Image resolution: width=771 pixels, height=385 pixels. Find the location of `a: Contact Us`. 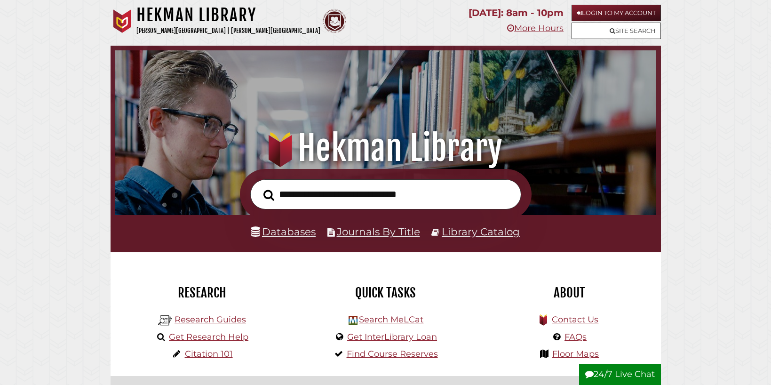

a: Contact Us is located at coordinates (575, 319).